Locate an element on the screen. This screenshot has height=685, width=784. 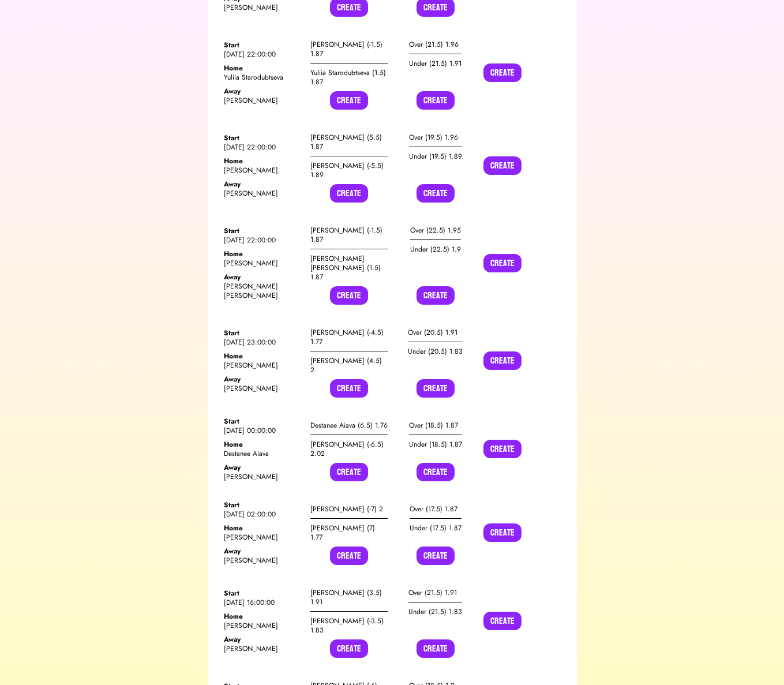
div: Under (20.5) 1.83 is located at coordinates (435, 352).